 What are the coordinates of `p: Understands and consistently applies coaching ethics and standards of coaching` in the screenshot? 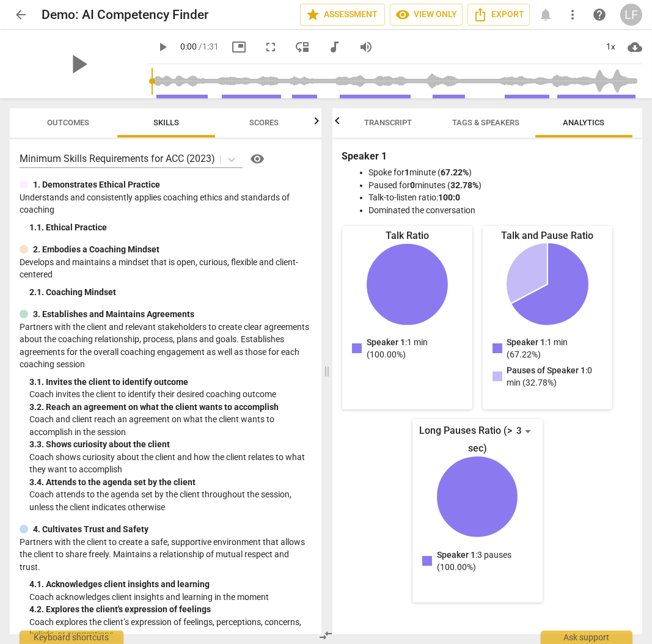 It's located at (165, 203).